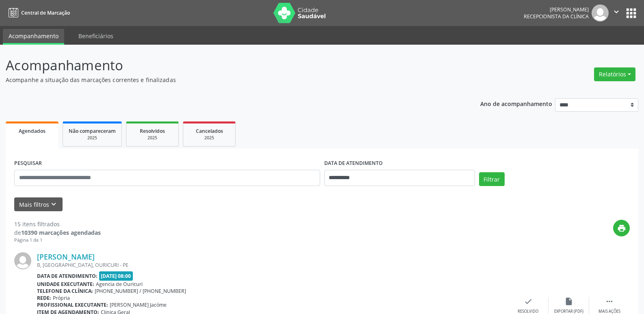  I want to click on b: Telefone da clínica:, so click(65, 291).